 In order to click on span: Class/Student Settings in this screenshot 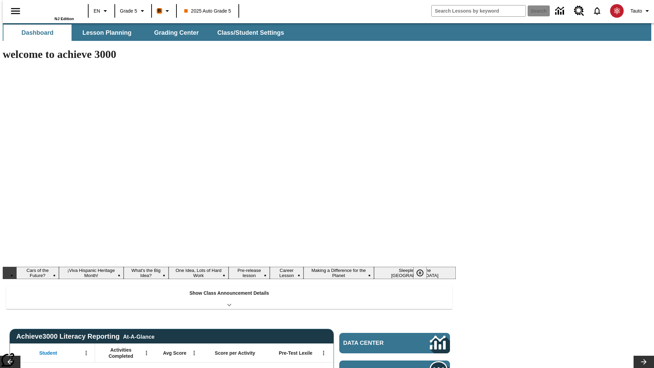, I will do `click(251, 33)`.